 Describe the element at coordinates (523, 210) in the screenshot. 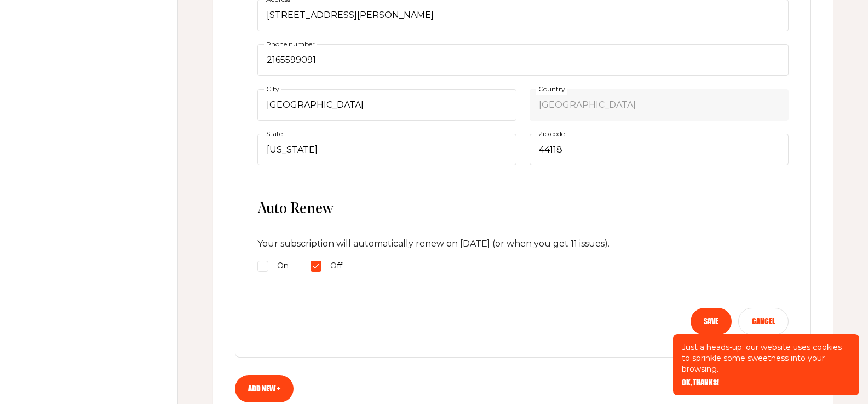

I see `span: Auto Renew` at that location.